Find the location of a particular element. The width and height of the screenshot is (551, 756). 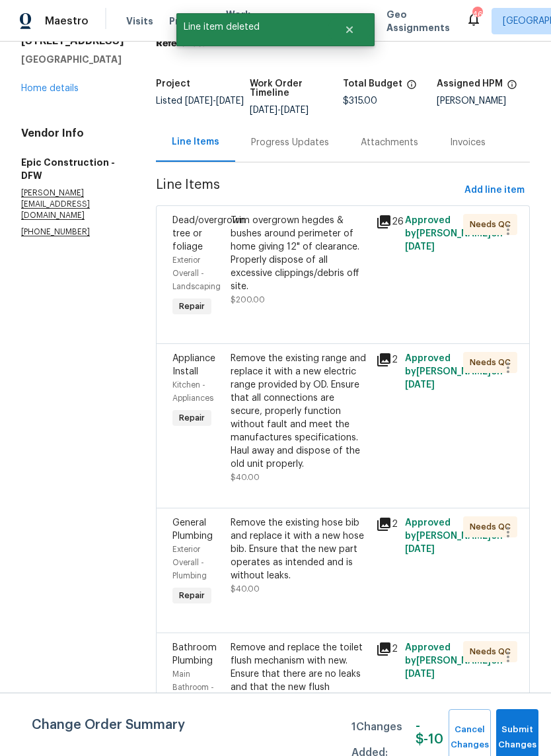

span: The total cost of line items that have been proposed by Opendoor. This sum includes line items th... is located at coordinates (412, 88).